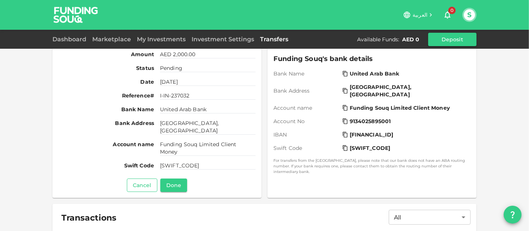 The width and height of the screenshot is (529, 231). I want to click on span: 9134025895001, so click(370, 121).